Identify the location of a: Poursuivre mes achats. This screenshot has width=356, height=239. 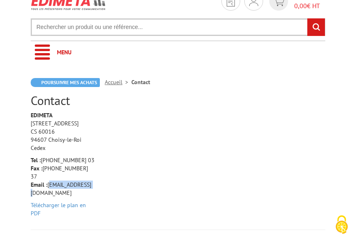
(65, 83).